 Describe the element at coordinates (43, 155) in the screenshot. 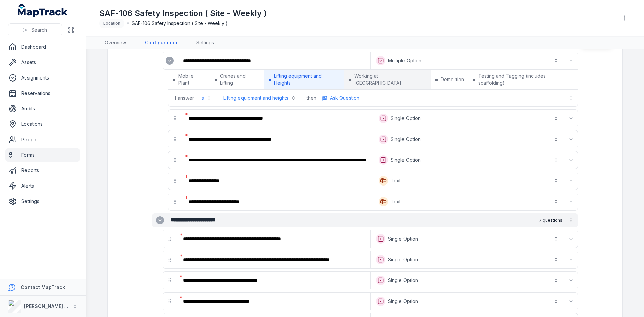

I see `a: Forms` at that location.